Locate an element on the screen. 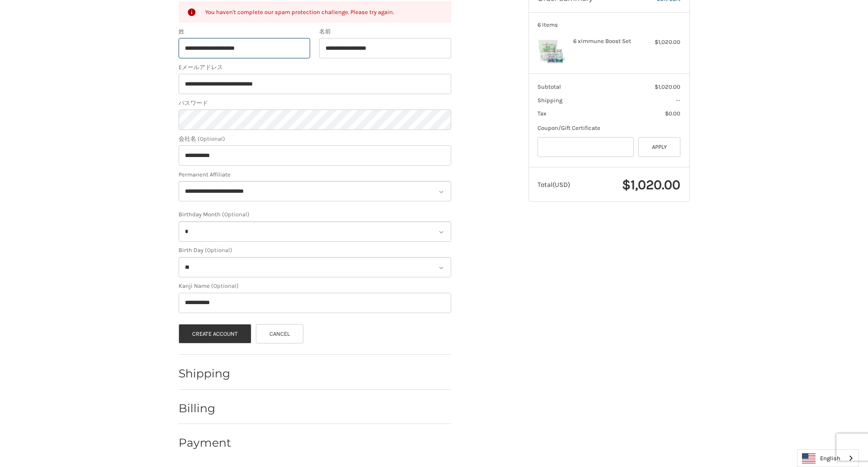  label: Birth Day is located at coordinates (315, 250).